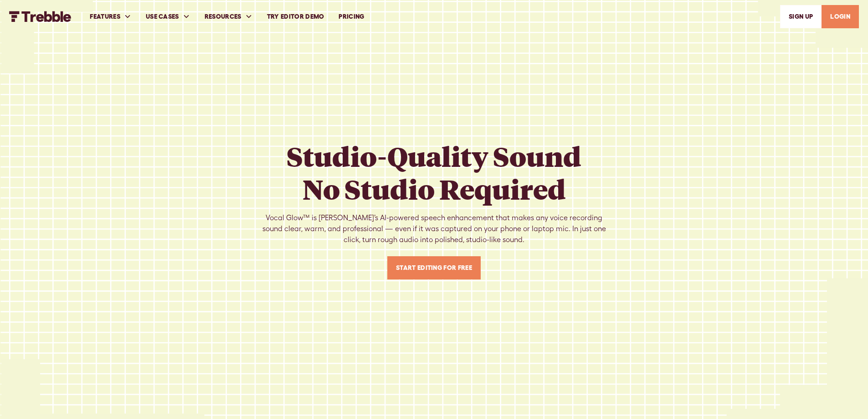 The width and height of the screenshot is (868, 419). Describe the element at coordinates (434, 173) in the screenshot. I see `h1: Studio-Quality Sound No Studio Required` at that location.